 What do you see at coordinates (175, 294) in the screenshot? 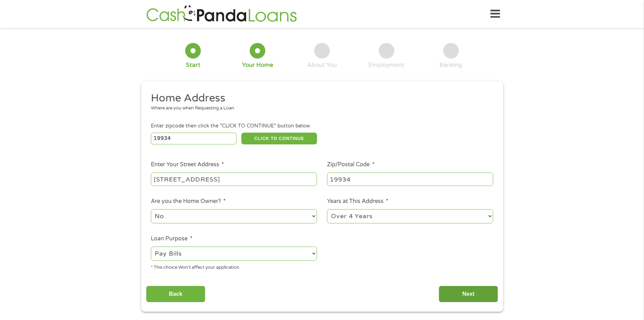
I see `input: Back` at bounding box center [175, 294].